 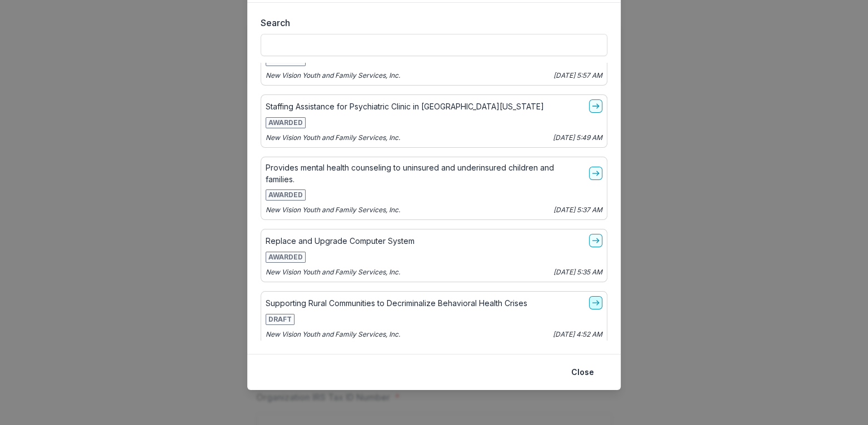 What do you see at coordinates (280, 320) in the screenshot?
I see `span: DRAFT` at bounding box center [280, 320].